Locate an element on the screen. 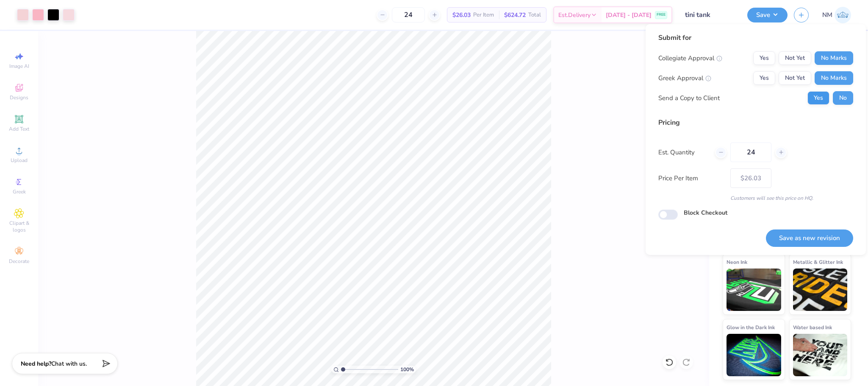 This screenshot has width=868, height=386. span: Chat with us. is located at coordinates (69, 363).